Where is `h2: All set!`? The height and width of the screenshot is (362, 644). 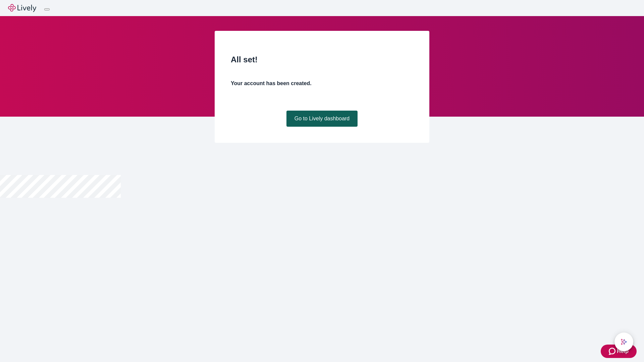 h2: All set! is located at coordinates (322, 59).